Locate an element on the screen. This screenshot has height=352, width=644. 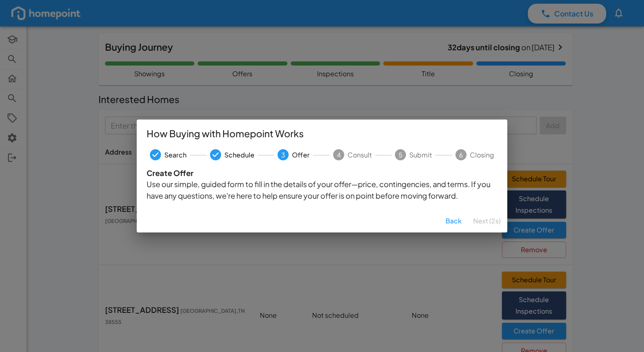
b: Create Offer is located at coordinates (170, 173).